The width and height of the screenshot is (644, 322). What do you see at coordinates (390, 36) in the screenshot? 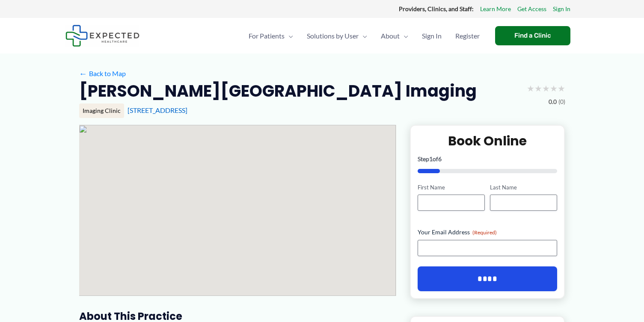
I see `span: About` at bounding box center [390, 36].